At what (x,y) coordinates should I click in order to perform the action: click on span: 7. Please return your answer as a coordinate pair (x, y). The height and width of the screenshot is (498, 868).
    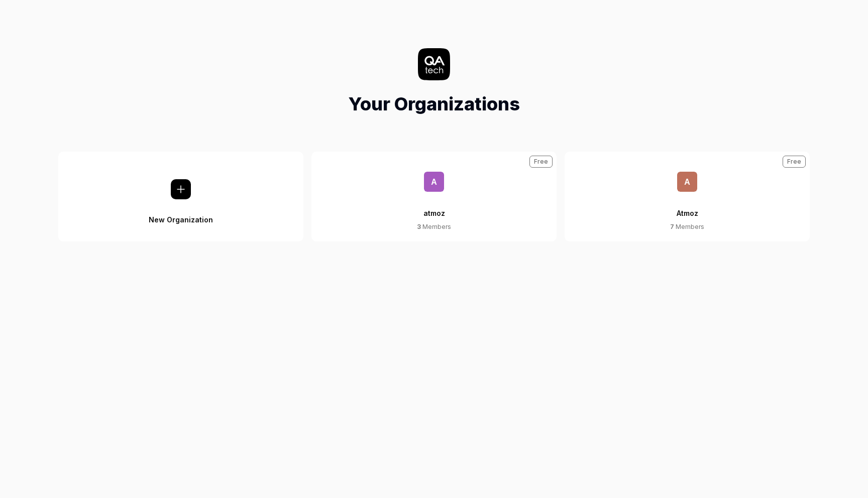
    Looking at the image, I should click on (672, 226).